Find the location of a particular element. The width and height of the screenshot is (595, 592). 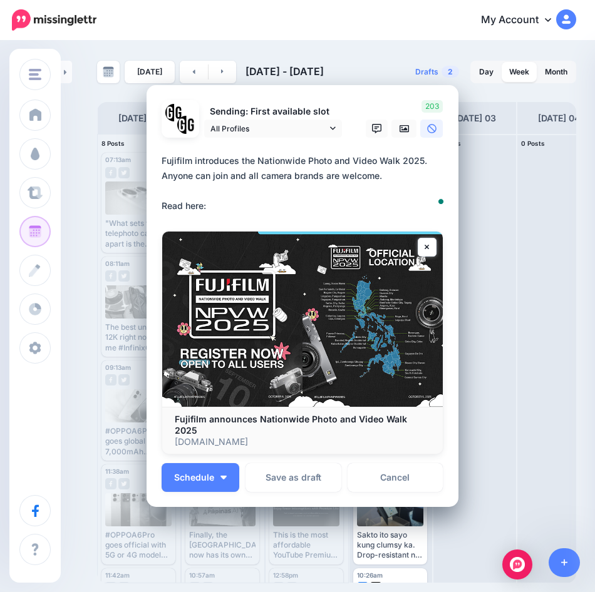

span: All Profiles is located at coordinates (269, 128).